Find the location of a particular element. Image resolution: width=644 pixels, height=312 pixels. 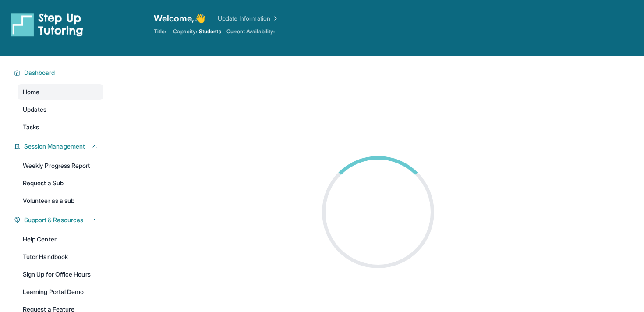

a: Updates is located at coordinates (61, 109).